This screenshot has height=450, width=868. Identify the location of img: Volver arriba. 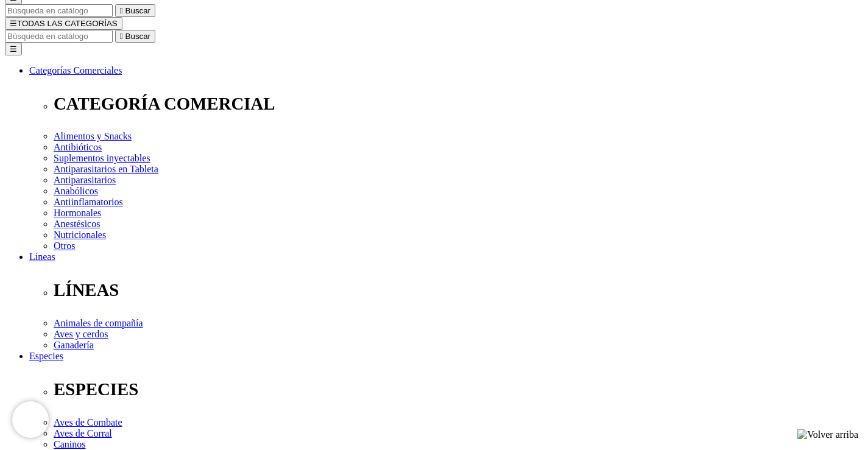
(828, 435).